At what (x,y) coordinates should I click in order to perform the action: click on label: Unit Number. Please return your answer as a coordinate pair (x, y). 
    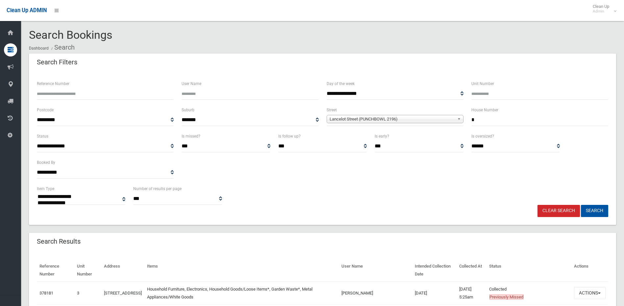
    Looking at the image, I should click on (482, 84).